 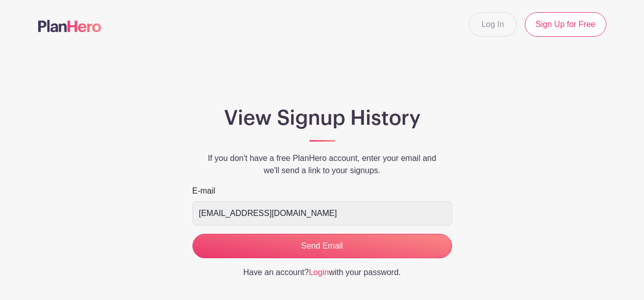 What do you see at coordinates (322, 246) in the screenshot?
I see `input: Send Email` at bounding box center [322, 246].